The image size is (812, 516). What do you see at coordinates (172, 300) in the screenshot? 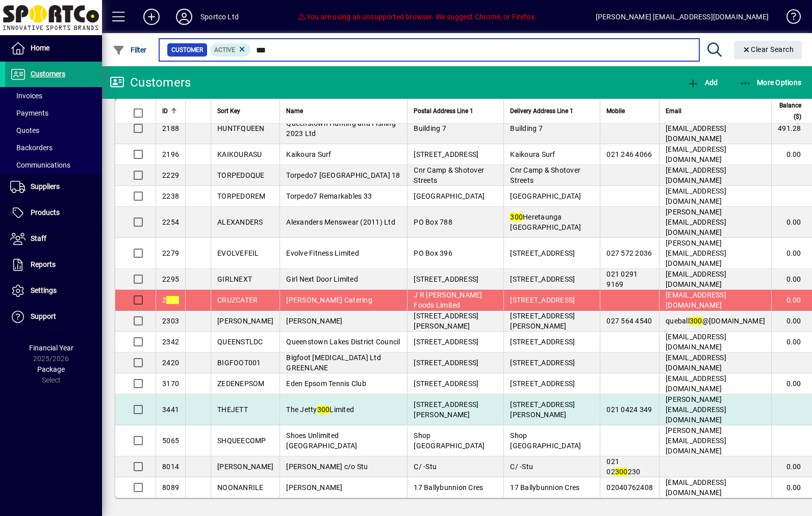
I see `em: 300` at bounding box center [172, 300].